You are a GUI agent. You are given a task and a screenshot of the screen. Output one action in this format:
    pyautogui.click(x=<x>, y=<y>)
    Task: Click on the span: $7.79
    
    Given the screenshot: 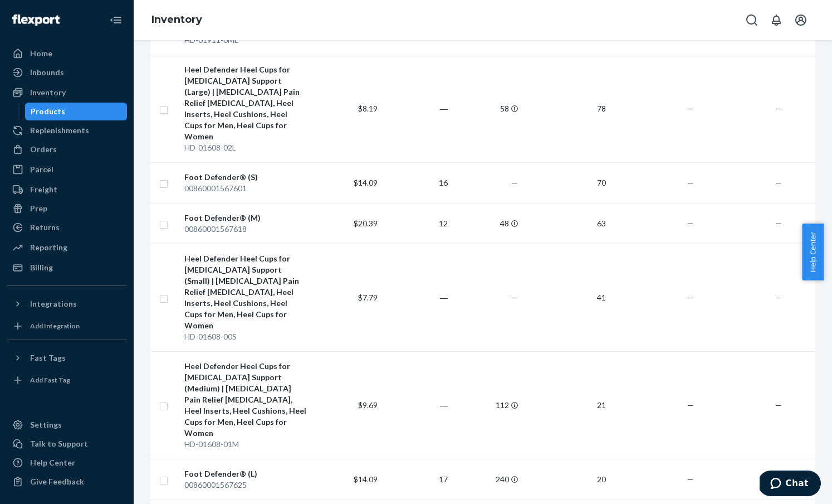 What is the action you would take?
    pyautogui.click(x=368, y=297)
    